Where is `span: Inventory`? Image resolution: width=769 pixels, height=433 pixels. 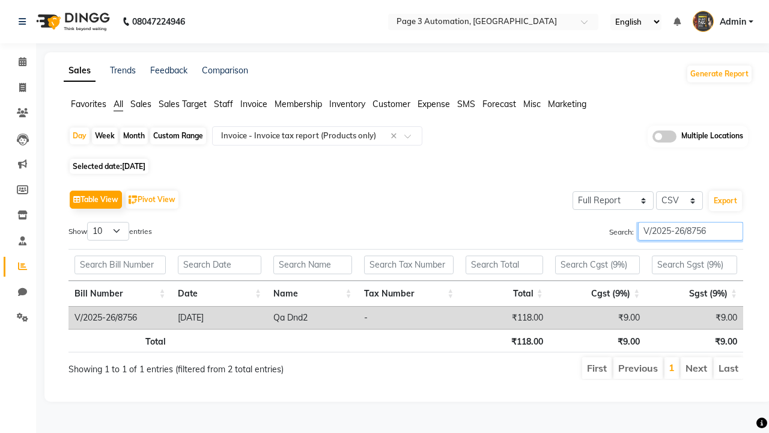 span: Inventory is located at coordinates (347, 104).